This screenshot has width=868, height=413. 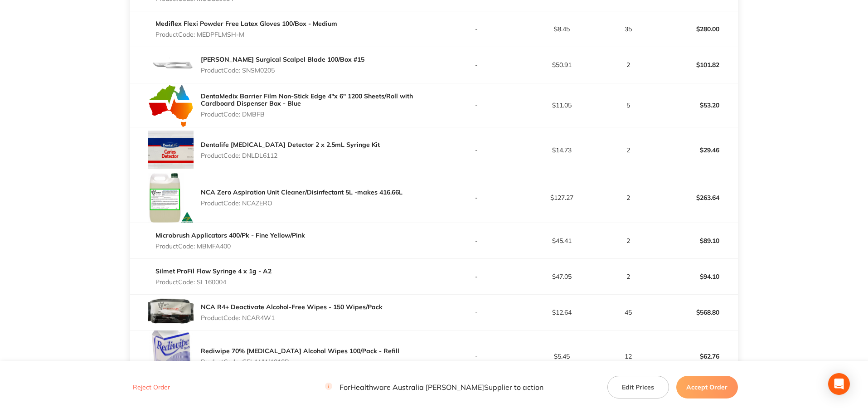 I want to click on a: DentaMedix Barrier Film Non-Stick Edge 4"x 6" 1200 Sheets/Roll with Cardboard Dispenser Box - Blue, so click(x=307, y=100).